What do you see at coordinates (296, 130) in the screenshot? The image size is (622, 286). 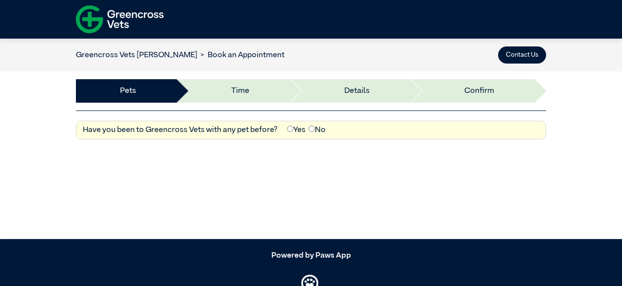 I see `label: Yes` at bounding box center [296, 130].